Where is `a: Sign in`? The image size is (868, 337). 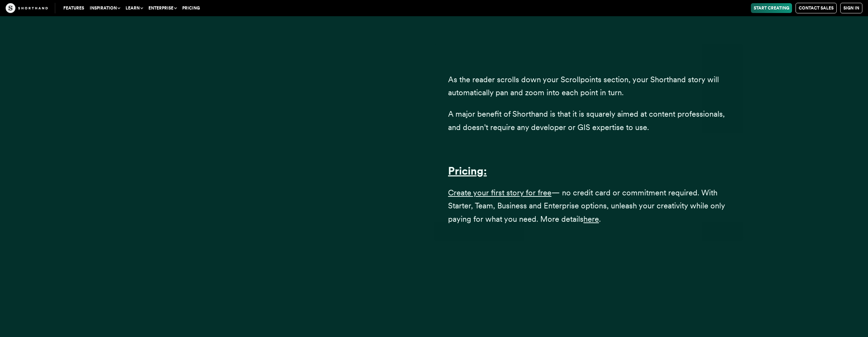 a: Sign in is located at coordinates (851, 8).